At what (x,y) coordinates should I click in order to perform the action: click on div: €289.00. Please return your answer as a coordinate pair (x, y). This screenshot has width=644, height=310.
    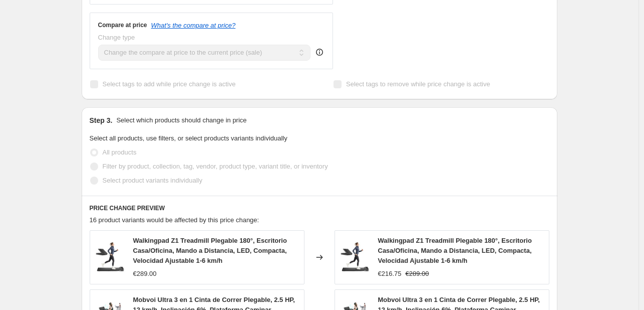
    Looking at the image, I should click on (145, 274).